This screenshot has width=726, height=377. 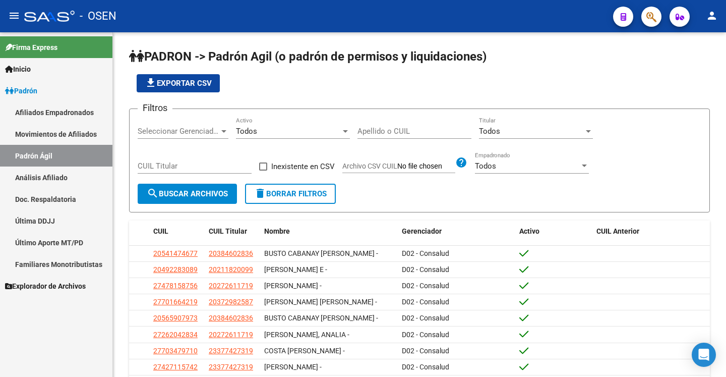 I want to click on span: Firma Express, so click(x=31, y=47).